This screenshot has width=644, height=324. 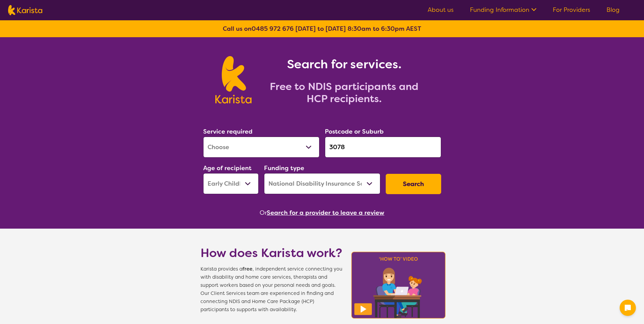 What do you see at coordinates (227, 168) in the screenshot?
I see `label: Age of recipient` at bounding box center [227, 168].